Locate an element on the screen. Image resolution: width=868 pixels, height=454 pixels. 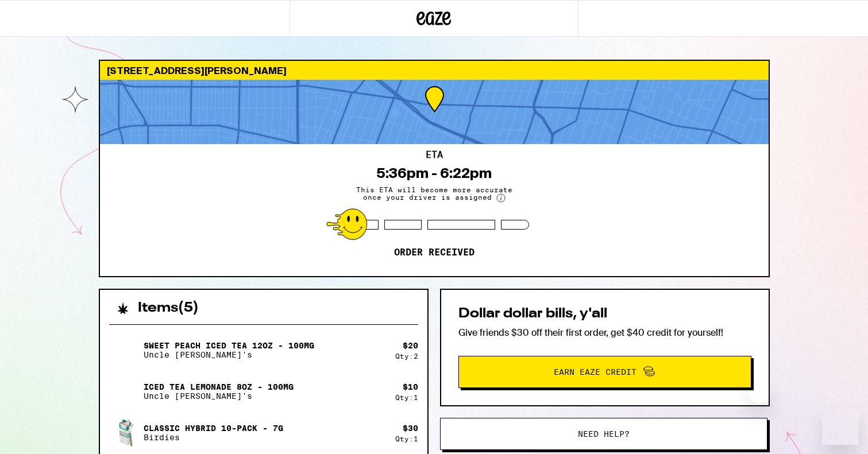
img: Iced Tea Lemonade 8oz - 100mg is located at coordinates (125, 392).